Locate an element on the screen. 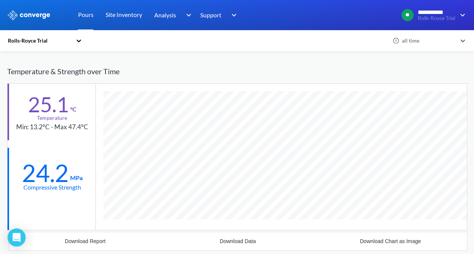 Image resolution: width=474 pixels, height=254 pixels. div: 25.1 is located at coordinates (48, 105).